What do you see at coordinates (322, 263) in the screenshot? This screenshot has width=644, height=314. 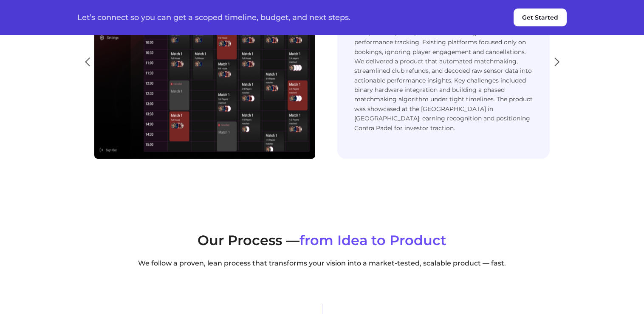 I see `p: We follow a proven, lean process that transforms your vision into a market-tested, scalable produ...` at bounding box center [322, 263].